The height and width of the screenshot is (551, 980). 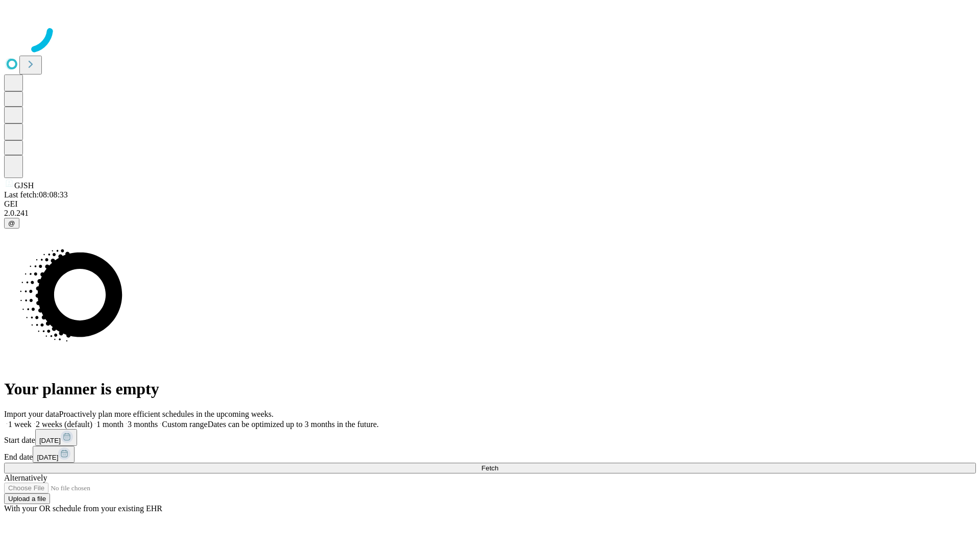 What do you see at coordinates (293, 424) in the screenshot?
I see `span: Dates can be optimized up to 3 months in the future.` at bounding box center [293, 424].